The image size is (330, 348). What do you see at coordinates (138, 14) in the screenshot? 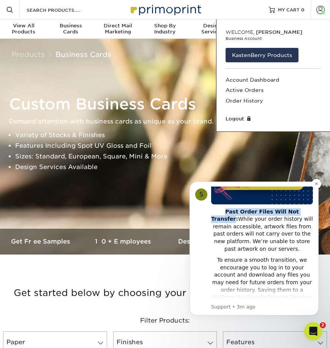
I see `button: Dismiss notification` at bounding box center [138, 14].